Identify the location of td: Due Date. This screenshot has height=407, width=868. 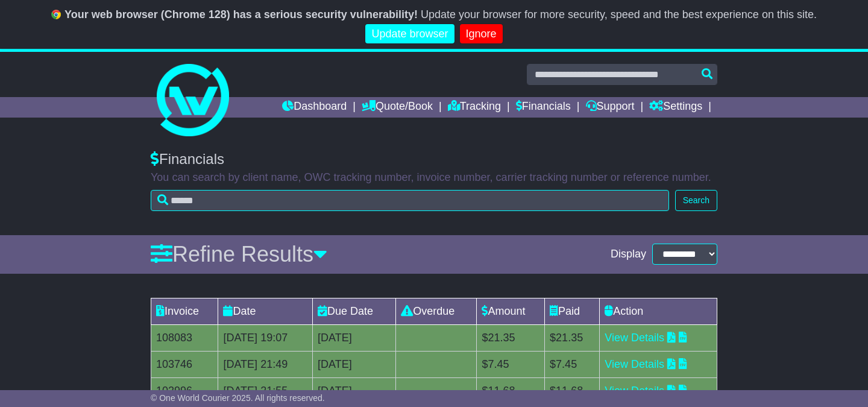
(354, 311).